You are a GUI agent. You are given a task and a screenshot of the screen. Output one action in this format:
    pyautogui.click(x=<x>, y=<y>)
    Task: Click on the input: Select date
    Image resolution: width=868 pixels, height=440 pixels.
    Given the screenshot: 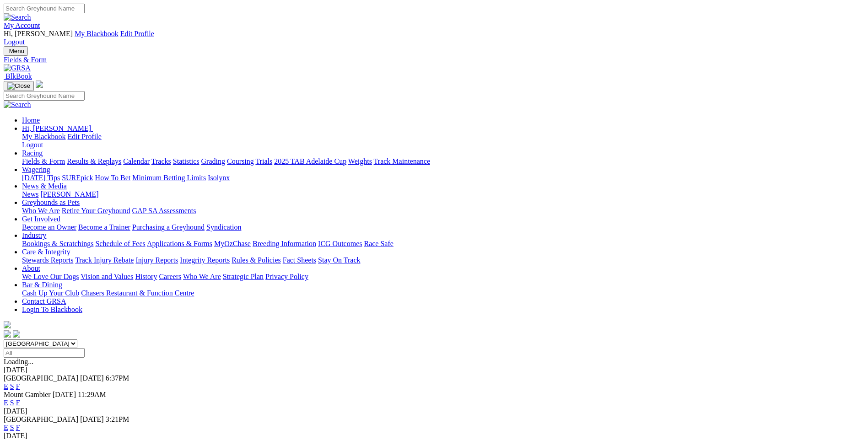 What is the action you would take?
    pyautogui.click(x=44, y=353)
    